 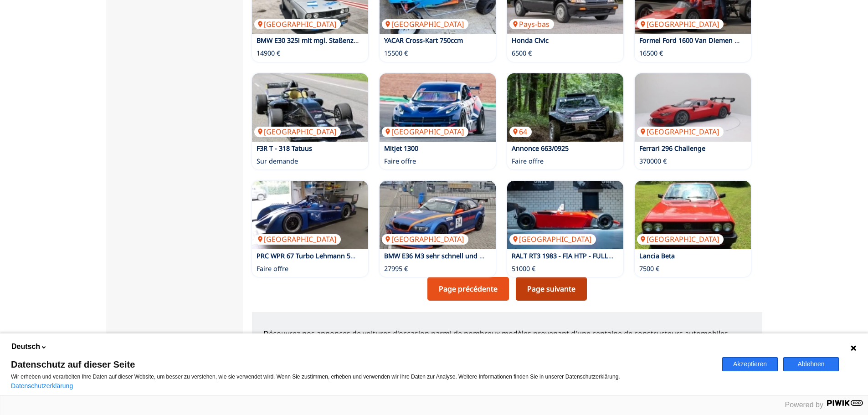 What do you see at coordinates (522, 53) in the screenshot?
I see `p: 6500 €` at bounding box center [522, 53].